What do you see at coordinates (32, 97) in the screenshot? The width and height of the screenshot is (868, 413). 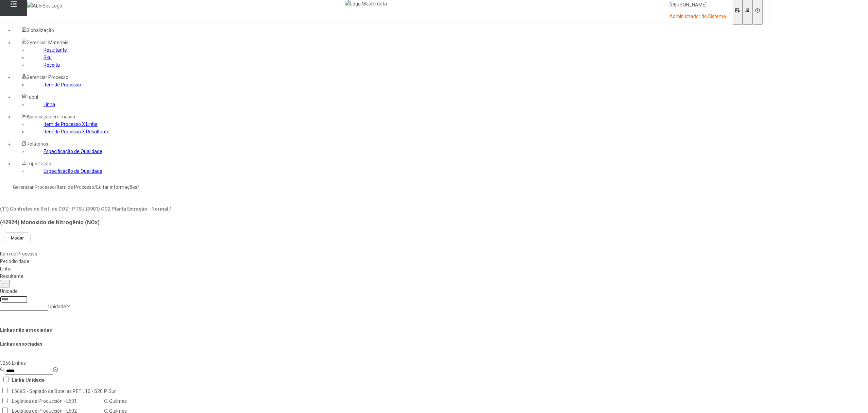 I see `span: Fabril` at bounding box center [32, 97].